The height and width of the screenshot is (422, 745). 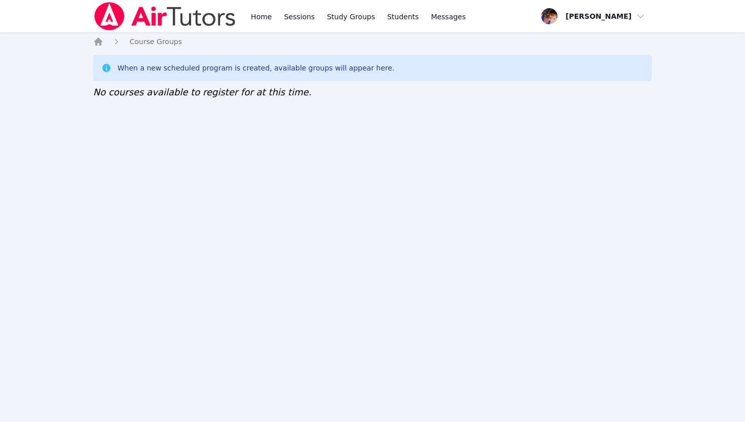 I want to click on nav: Breadcrumb, so click(x=373, y=42).